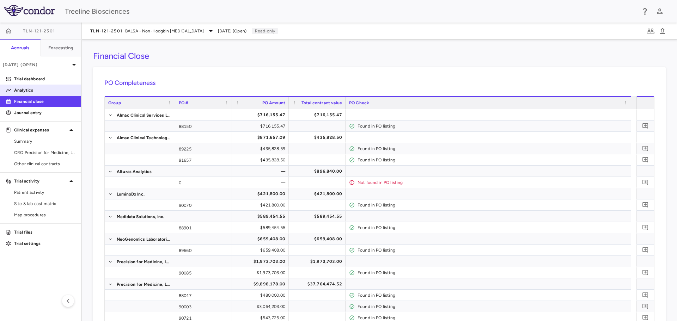 The width and height of the screenshot is (677, 321). What do you see at coordinates (144, 284) in the screenshot?
I see `span: Precision for Medicine, LLC` at bounding box center [144, 284].